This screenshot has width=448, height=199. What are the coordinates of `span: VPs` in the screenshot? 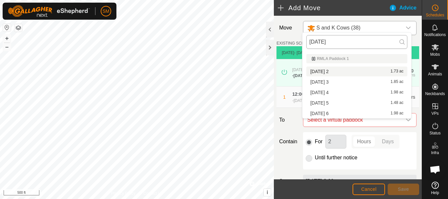 It's located at (435, 114).